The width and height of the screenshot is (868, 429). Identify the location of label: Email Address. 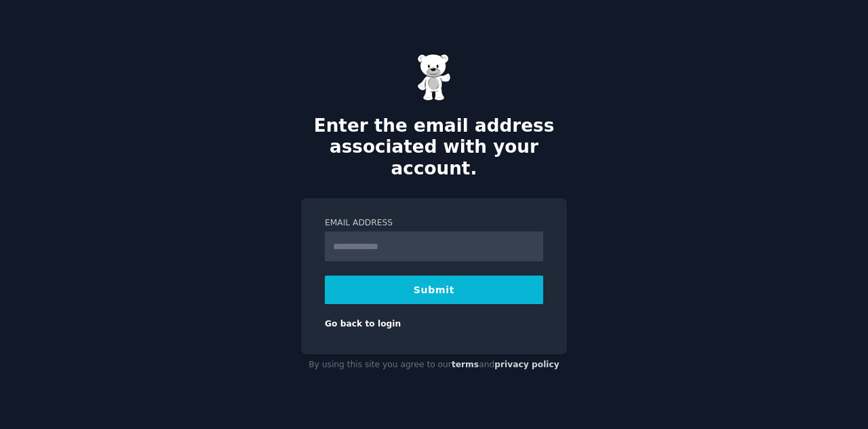
(434, 224).